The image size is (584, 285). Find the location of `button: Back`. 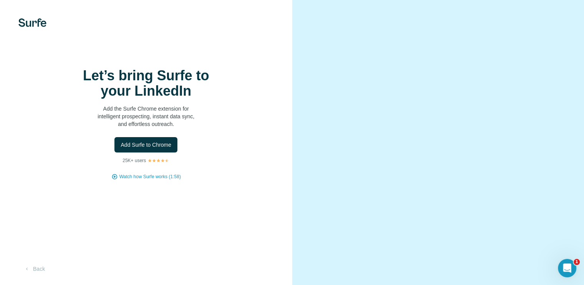

button: Back is located at coordinates (34, 269).